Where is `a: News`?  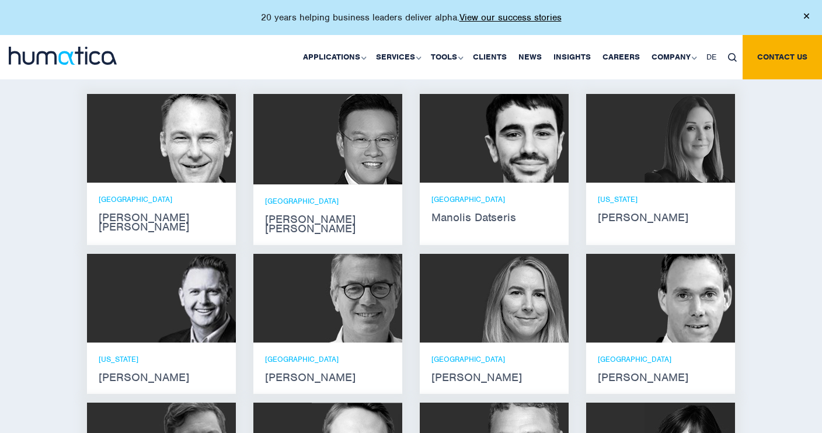
a: News is located at coordinates (530, 57).